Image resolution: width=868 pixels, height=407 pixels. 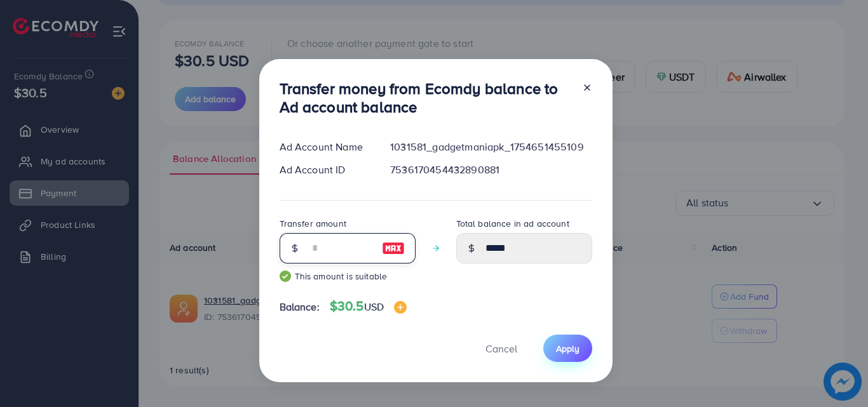 I want to click on button: Apply, so click(x=567, y=349).